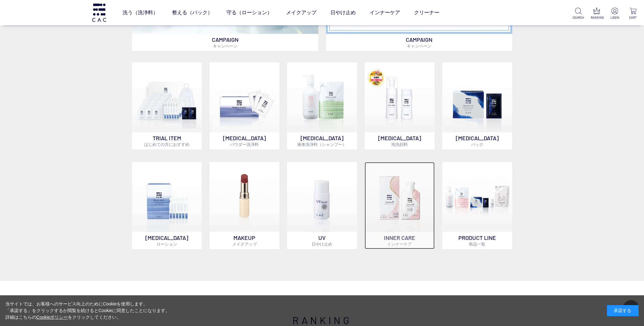 The width and height of the screenshot is (644, 326). What do you see at coordinates (477, 206) in the screenshot?
I see `a: PRODUCT LINE商品一覧` at bounding box center [477, 206].